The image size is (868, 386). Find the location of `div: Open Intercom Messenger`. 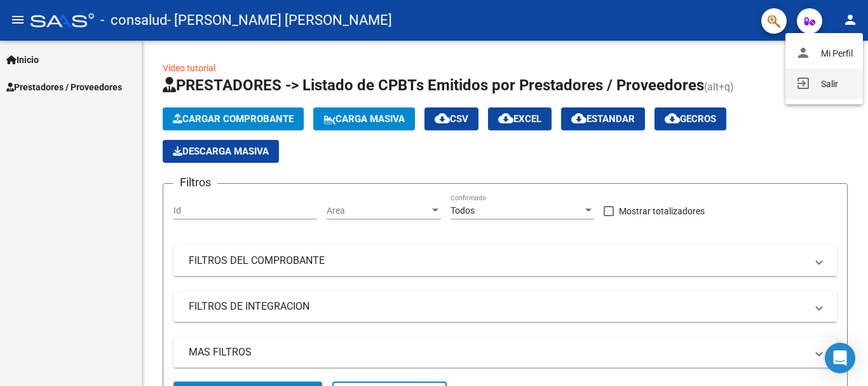

div: Open Intercom Messenger is located at coordinates (840, 358).